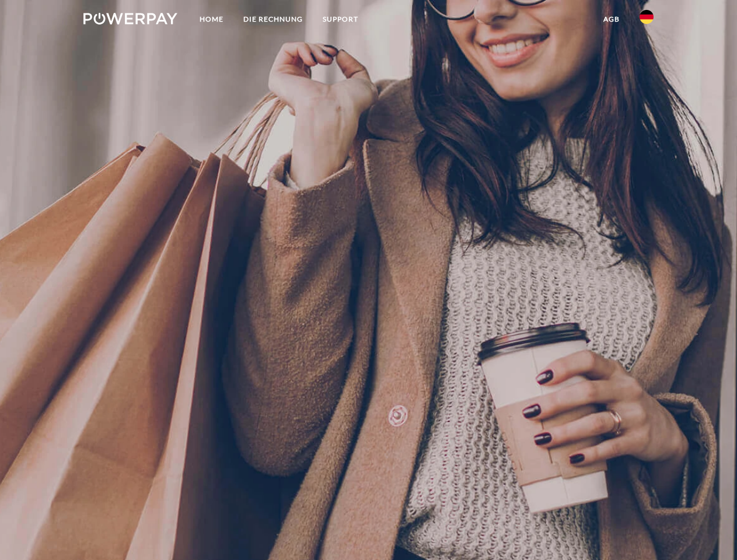  Describe the element at coordinates (612, 19) in the screenshot. I see `a: agb` at that location.